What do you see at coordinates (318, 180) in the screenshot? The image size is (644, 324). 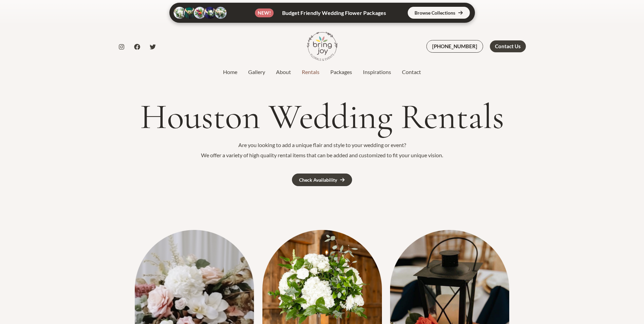 I see `div: Check Availability` at bounding box center [318, 180].